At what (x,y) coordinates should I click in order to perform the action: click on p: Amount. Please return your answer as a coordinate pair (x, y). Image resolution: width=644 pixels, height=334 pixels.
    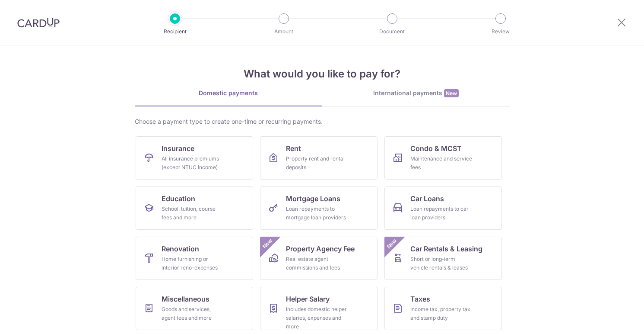
    Looking at the image, I should click on (283, 32).